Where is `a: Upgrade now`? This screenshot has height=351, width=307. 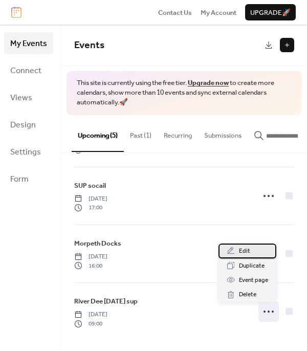
a: Upgrade now is located at coordinates (208, 83).